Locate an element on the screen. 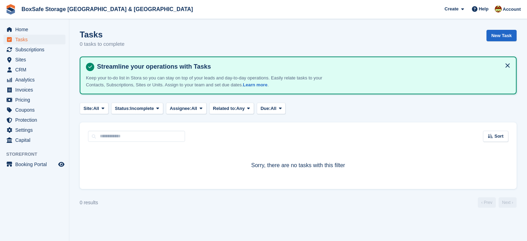 The image size is (527, 241). span: Help is located at coordinates (483, 9).